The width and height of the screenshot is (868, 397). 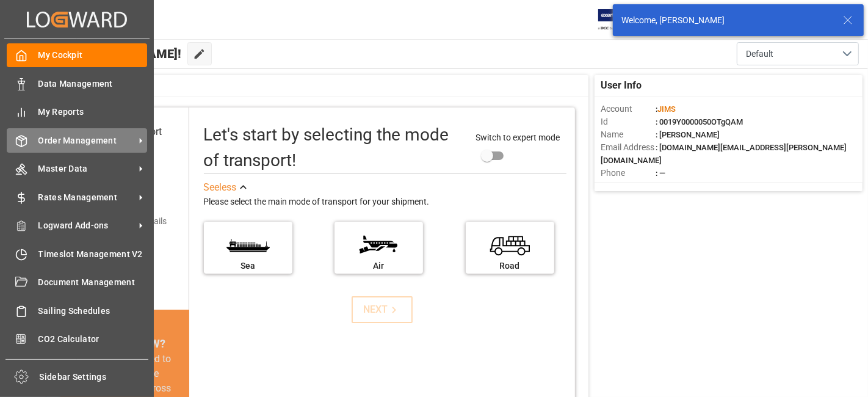 I want to click on span: Name, so click(x=628, y=134).